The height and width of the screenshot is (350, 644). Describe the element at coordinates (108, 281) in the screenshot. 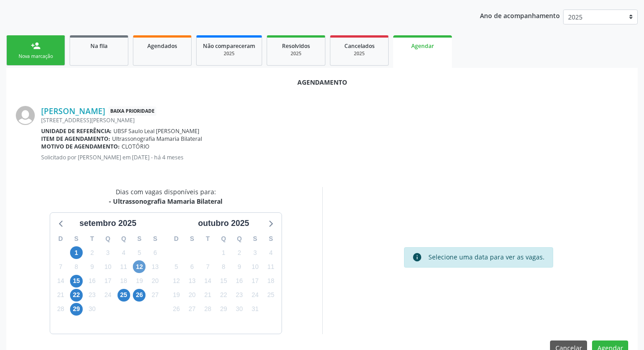

I see `span: quarta-feira, 17 de setembro de 2025` at that location.